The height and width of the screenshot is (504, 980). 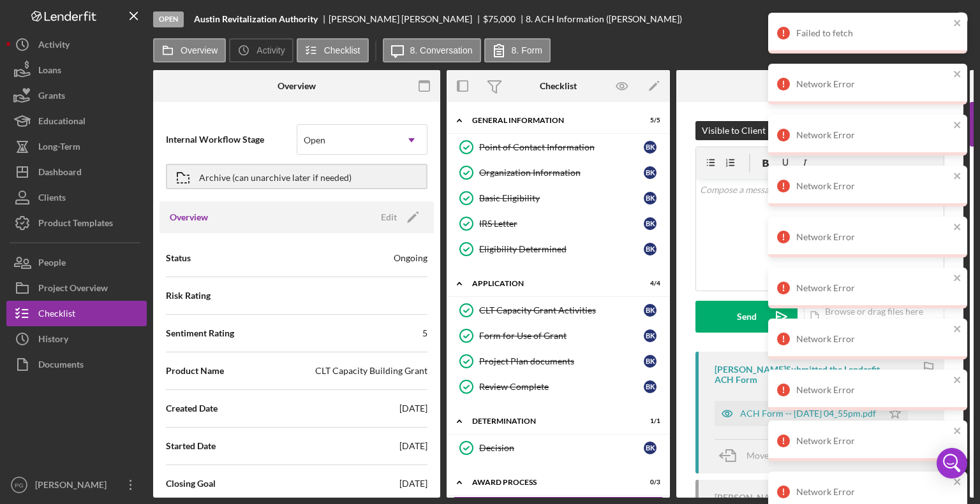 What do you see at coordinates (57, 315) in the screenshot?
I see `div: Checklist` at bounding box center [57, 315].